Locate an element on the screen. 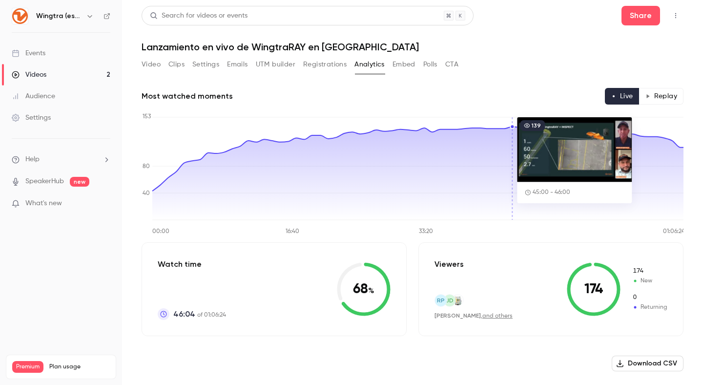  li: help-dropdown-opener is located at coordinates (61, 159).